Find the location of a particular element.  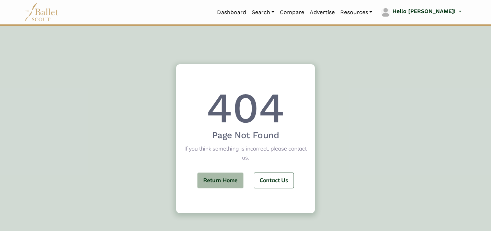

a: Advertise is located at coordinates (322, 12).